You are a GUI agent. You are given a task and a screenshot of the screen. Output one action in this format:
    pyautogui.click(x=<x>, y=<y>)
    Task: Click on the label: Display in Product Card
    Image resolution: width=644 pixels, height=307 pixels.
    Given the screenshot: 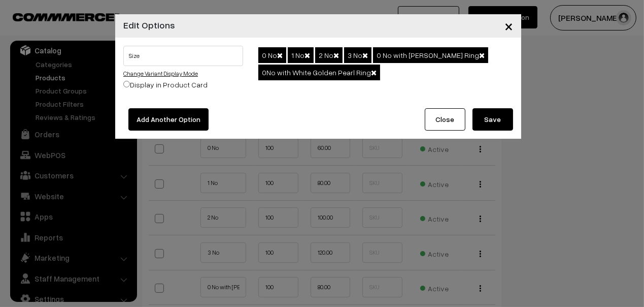 What is the action you would take?
    pyautogui.click(x=165, y=85)
    